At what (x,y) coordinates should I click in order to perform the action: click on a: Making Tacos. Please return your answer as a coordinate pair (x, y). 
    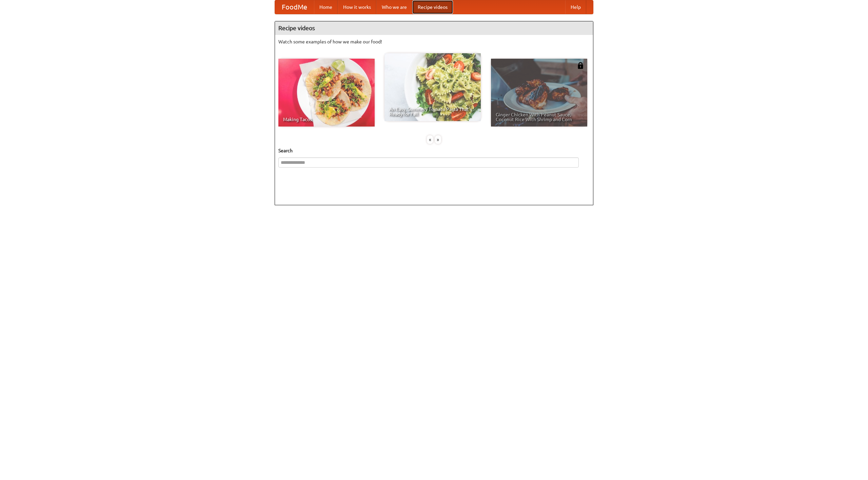
    Looking at the image, I should click on (327, 93).